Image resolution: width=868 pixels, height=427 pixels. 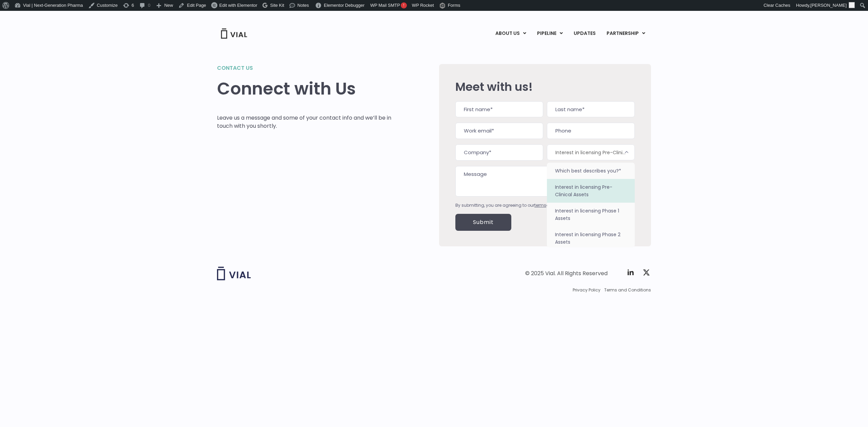 What do you see at coordinates (511, 33) in the screenshot?
I see `a: ABOUT USMenu Toggle` at bounding box center [511, 33].